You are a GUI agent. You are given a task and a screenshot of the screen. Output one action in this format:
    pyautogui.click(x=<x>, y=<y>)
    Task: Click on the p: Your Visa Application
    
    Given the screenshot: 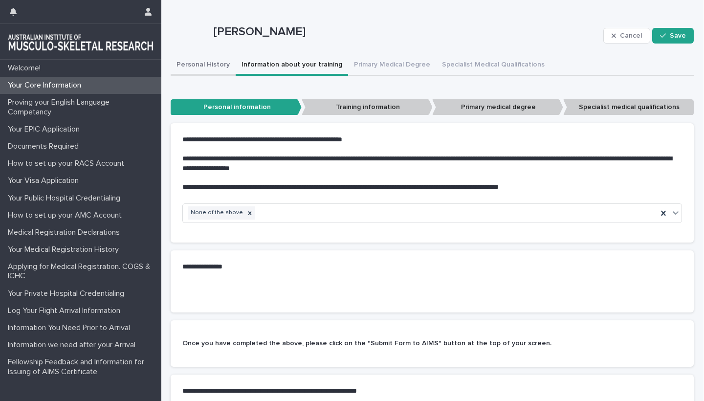 What is the action you would take?
    pyautogui.click(x=45, y=180)
    